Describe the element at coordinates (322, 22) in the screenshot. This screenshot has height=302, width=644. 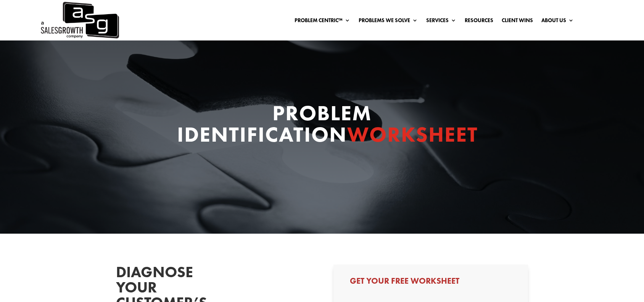
I see `a: Problem Centric™` at that location.